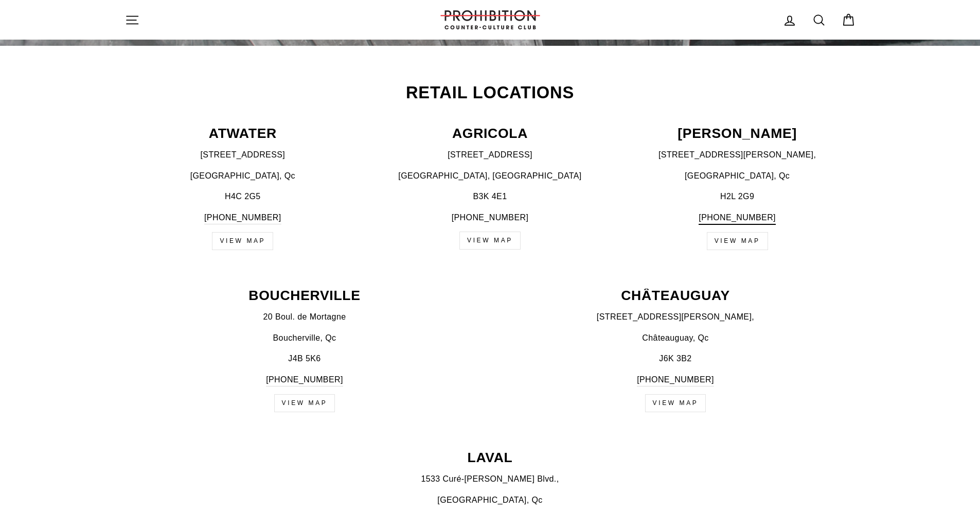 The height and width of the screenshot is (511, 980). I want to click on p: H2L 2G9, so click(737, 197).